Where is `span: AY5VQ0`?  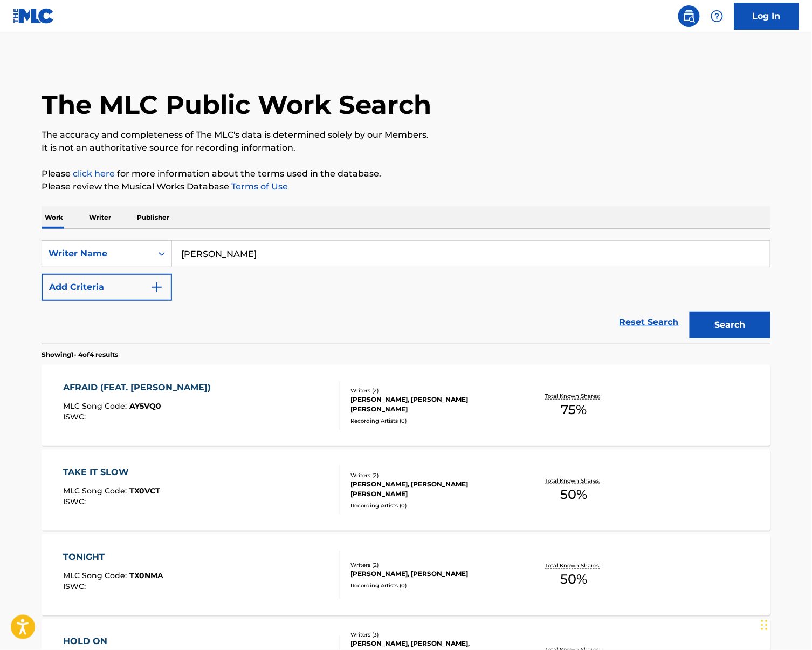
span: AY5VQ0 is located at coordinates (146, 406).